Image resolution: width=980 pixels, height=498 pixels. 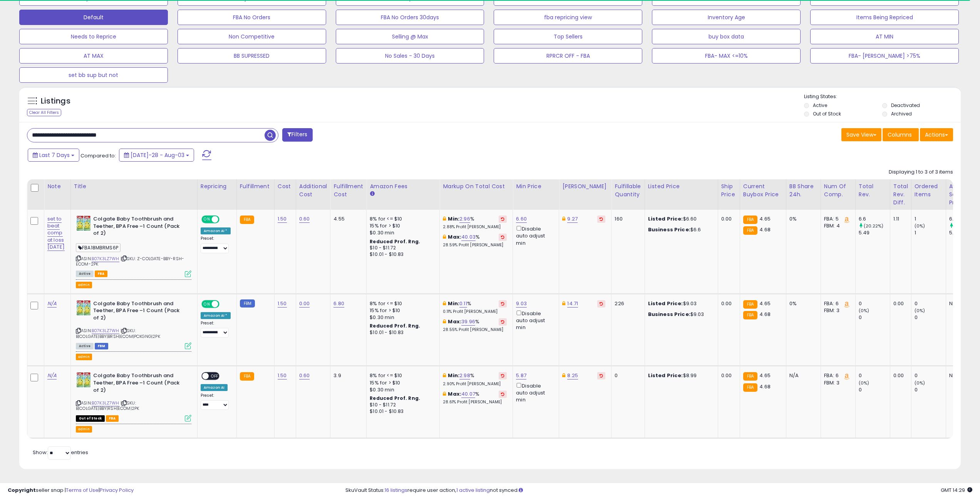 What do you see at coordinates (410, 18) in the screenshot?
I see `button: FBA No Orders 30days` at bounding box center [410, 18].